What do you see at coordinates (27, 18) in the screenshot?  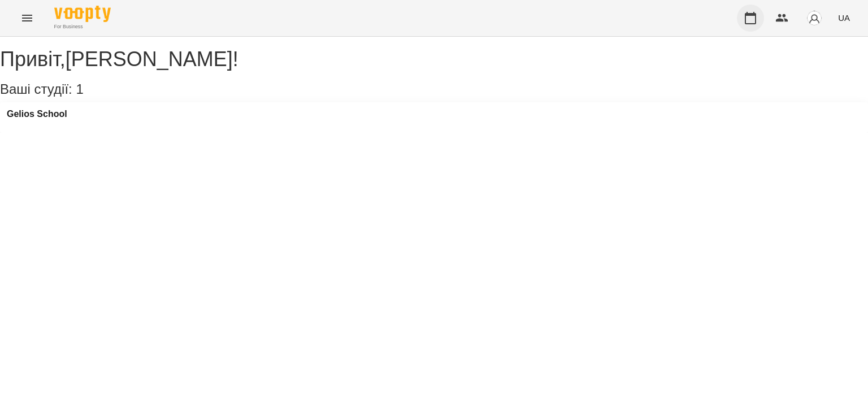 I see `button: Menu` at bounding box center [27, 18].